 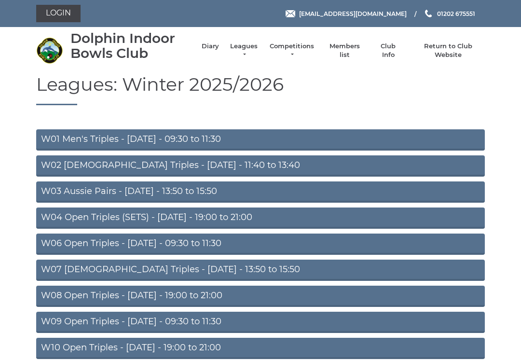 What do you see at coordinates (261, 90) in the screenshot?
I see `h1: Leagues: Winter 2025/2026` at bounding box center [261, 90].